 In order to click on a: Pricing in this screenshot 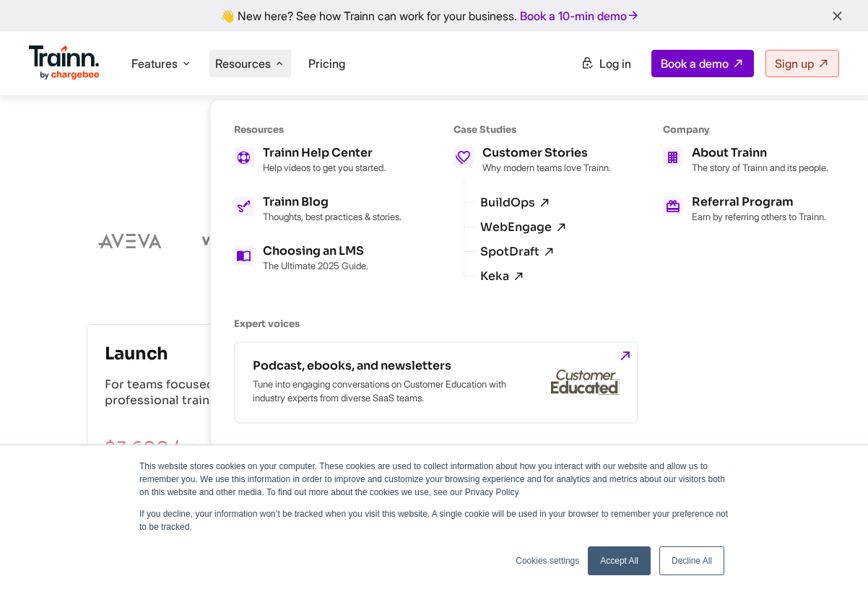, I will do `click(326, 64)`.